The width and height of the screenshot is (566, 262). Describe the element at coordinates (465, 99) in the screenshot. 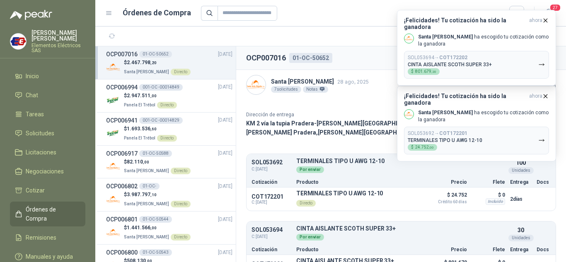

I see `h3: ¡Felicidades! Tu cotización ha sido la ganadora` at that location.